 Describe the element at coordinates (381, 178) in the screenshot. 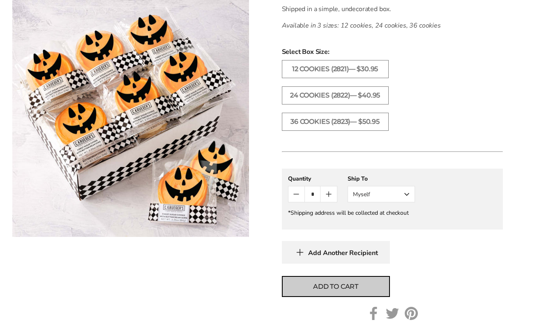

I see `div: Ship To` at that location.